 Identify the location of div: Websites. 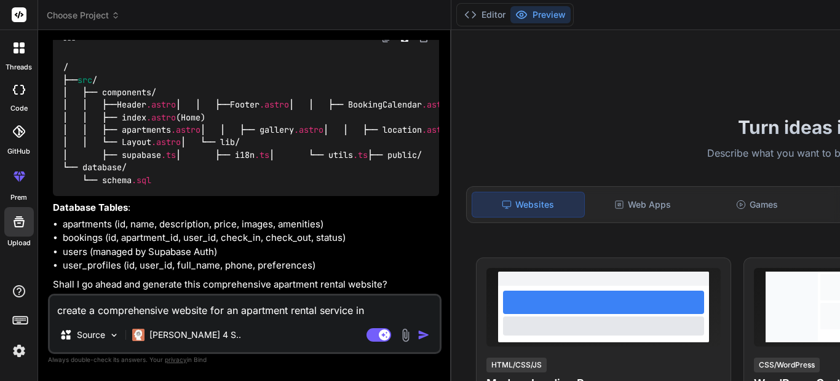
(528, 205).